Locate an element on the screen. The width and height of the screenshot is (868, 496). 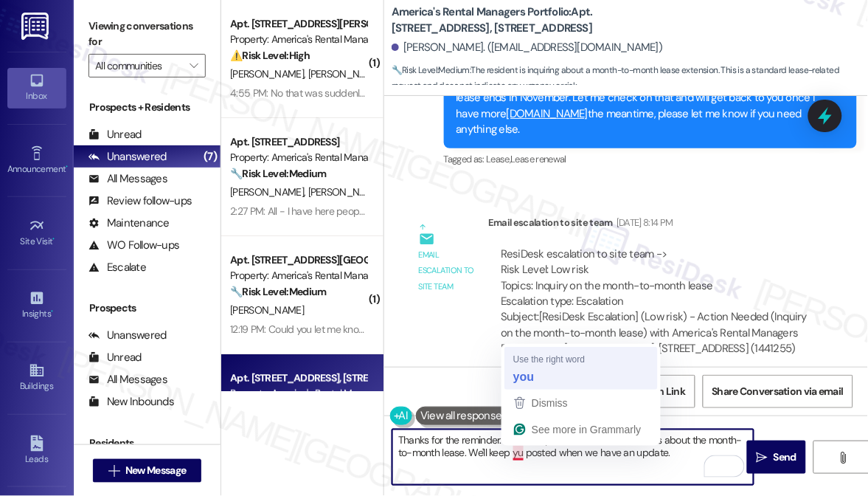
div: Prospects is located at coordinates (147, 308).